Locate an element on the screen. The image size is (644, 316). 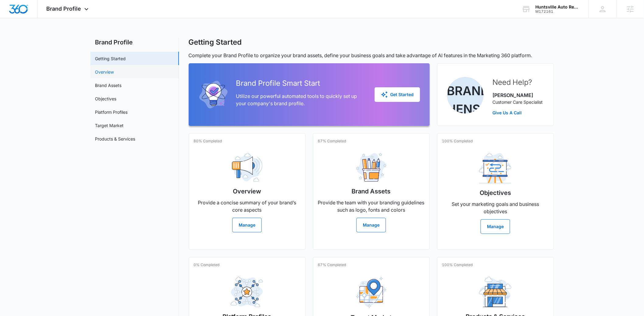
a: Overview is located at coordinates (105, 72).